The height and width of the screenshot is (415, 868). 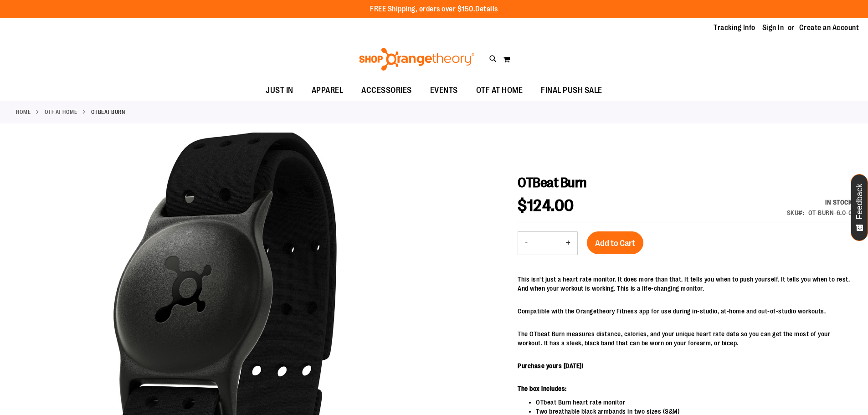 I want to click on span: APPAREL, so click(x=328, y=90).